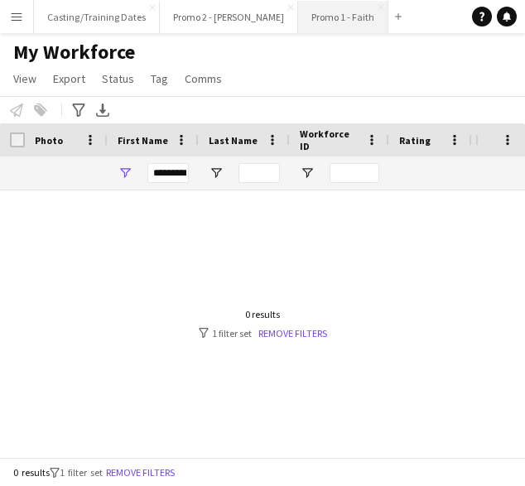 This screenshot has height=486, width=525. What do you see at coordinates (159, 79) in the screenshot?
I see `a: Tag` at bounding box center [159, 79].